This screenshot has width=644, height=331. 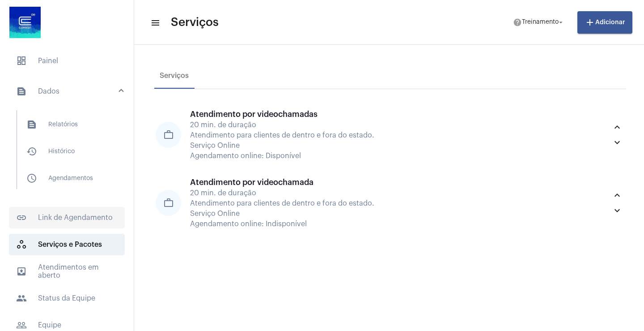 I want to click on span: Adicionar, so click(x=605, y=23).